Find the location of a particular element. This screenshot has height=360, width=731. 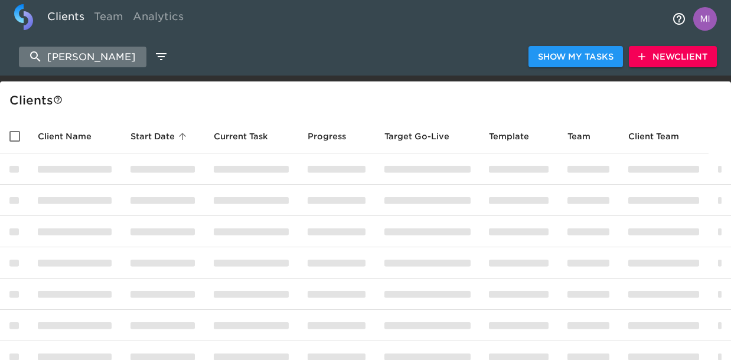

img: logo is located at coordinates (24, 17).